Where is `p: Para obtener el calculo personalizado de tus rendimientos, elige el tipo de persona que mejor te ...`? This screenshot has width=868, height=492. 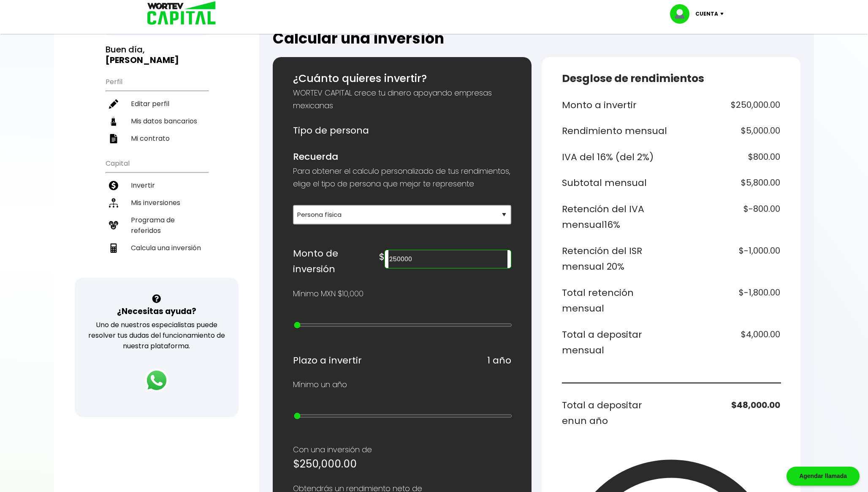
p: Para obtener el calculo personalizado de tus rendimientos, elige el tipo de persona que mejor te ... is located at coordinates (402, 177).